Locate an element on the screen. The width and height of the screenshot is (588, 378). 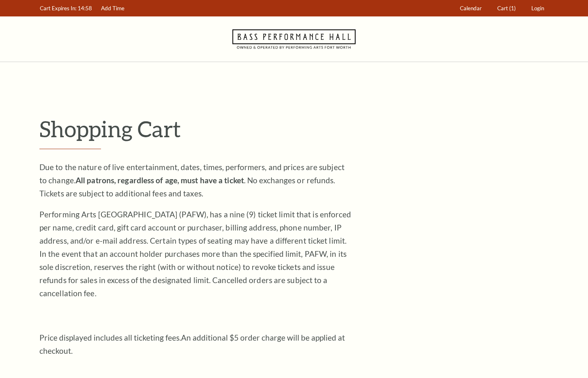
span: Cart is located at coordinates (503, 8).